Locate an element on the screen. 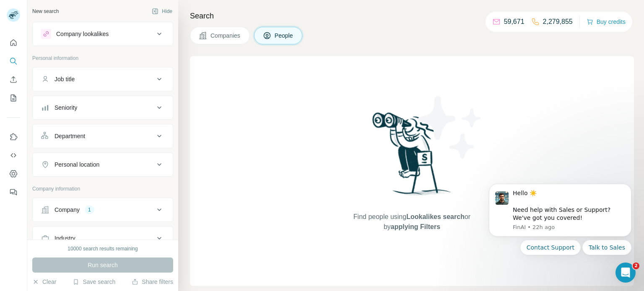 The width and height of the screenshot is (644, 291). div: Company lookalikes is located at coordinates (82, 34).